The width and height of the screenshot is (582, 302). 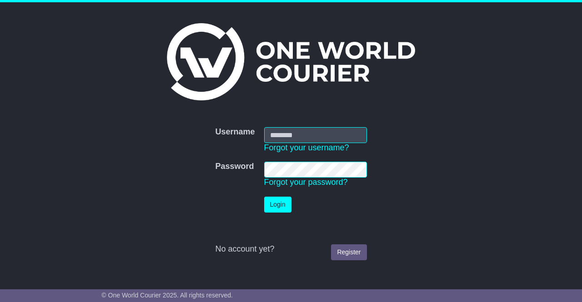 What do you see at coordinates (291, 62) in the screenshot?
I see `img: One World` at bounding box center [291, 62].